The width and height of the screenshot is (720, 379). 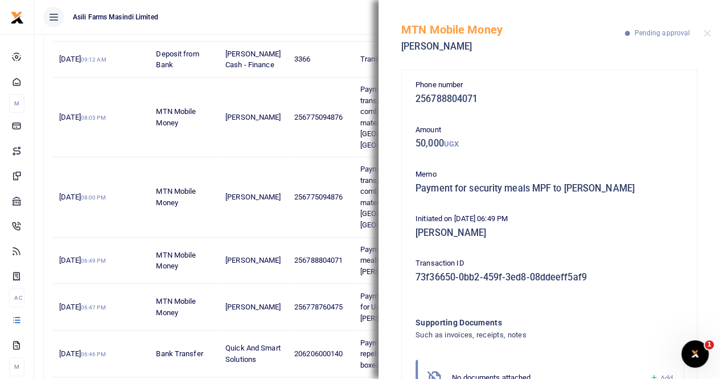 I want to click on span: 256778760475, so click(x=318, y=306).